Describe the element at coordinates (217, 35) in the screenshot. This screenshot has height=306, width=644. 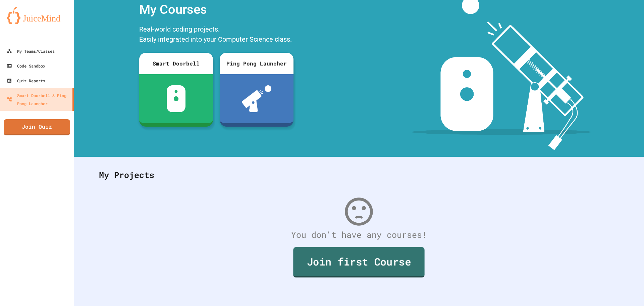
I see `div: Real-world coding projects. Easily integrated into your Computer Science class.` at that location.